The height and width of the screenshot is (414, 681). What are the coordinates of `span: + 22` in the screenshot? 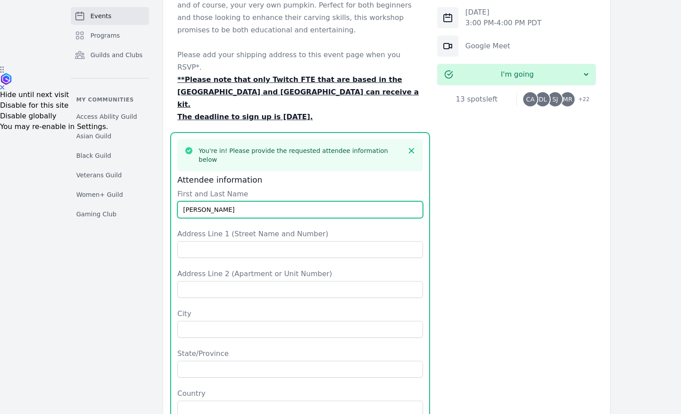 It's located at (581, 100).